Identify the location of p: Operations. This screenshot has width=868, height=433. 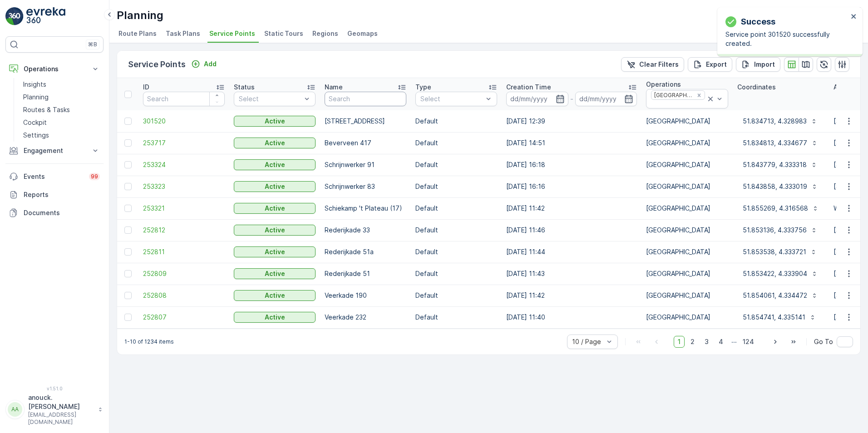
(663, 84).